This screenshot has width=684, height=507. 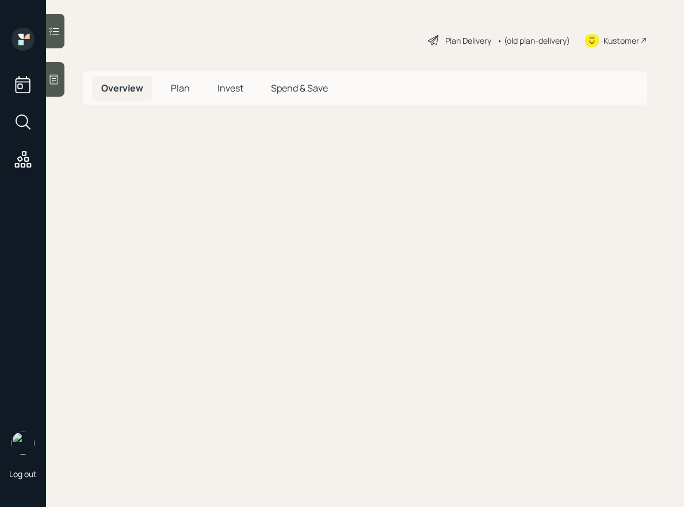 I want to click on img: sami-boghos-headshot.png, so click(x=23, y=443).